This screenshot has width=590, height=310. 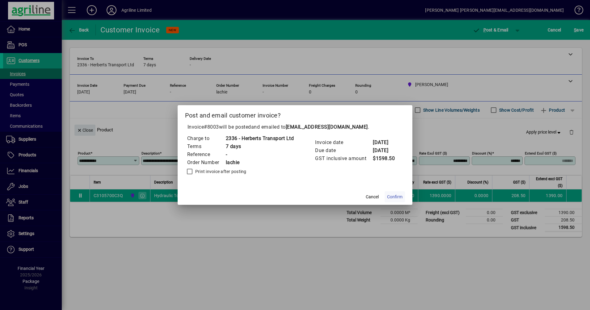 What do you see at coordinates (343, 159) in the screenshot?
I see `td: GST inclusive amount` at bounding box center [343, 159].